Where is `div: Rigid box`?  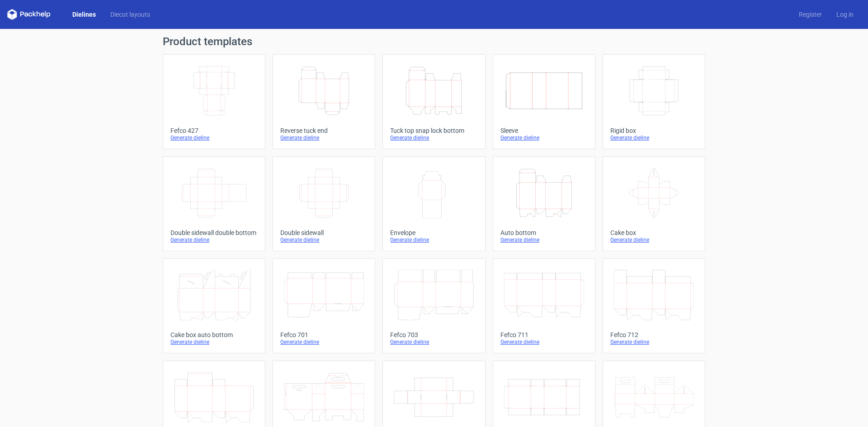 div: Rigid box is located at coordinates (653, 130).